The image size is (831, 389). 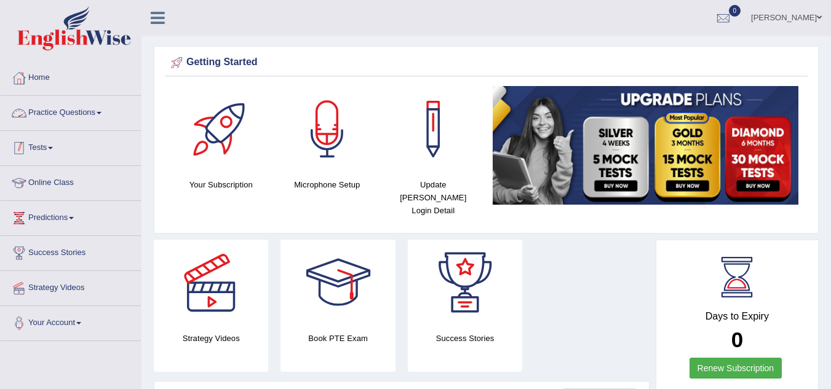 I want to click on h4: Days to Expiry, so click(x=737, y=317).